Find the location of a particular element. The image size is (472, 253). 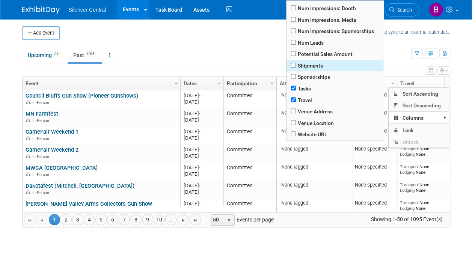

a: 7 is located at coordinates (124, 220).